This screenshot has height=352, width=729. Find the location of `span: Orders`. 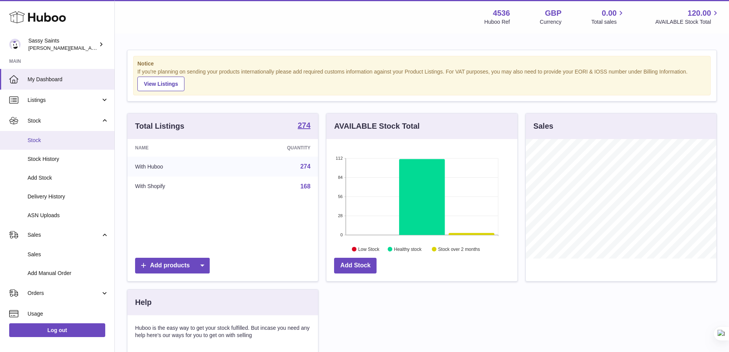

span: Orders is located at coordinates (64, 293).